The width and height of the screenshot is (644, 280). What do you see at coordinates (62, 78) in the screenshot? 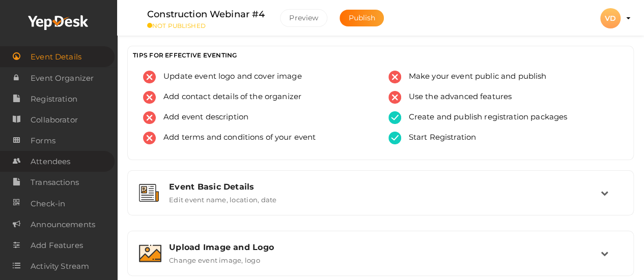
I see `span: Event Organizer` at bounding box center [62, 78].